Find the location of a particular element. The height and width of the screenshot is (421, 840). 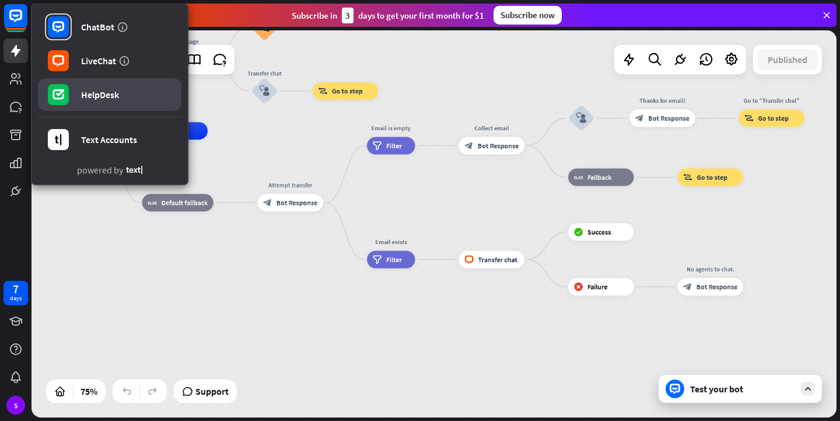

div: 3 is located at coordinates (348, 15).